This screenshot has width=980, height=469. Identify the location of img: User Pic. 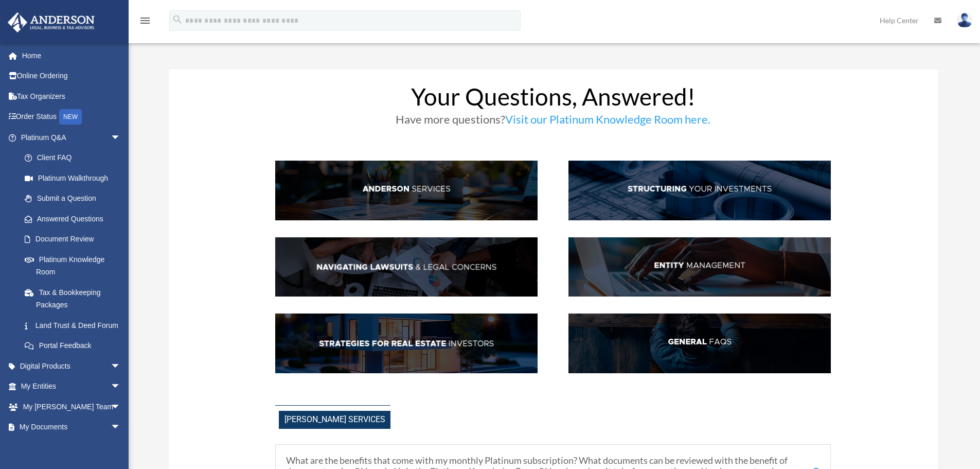
(964, 20).